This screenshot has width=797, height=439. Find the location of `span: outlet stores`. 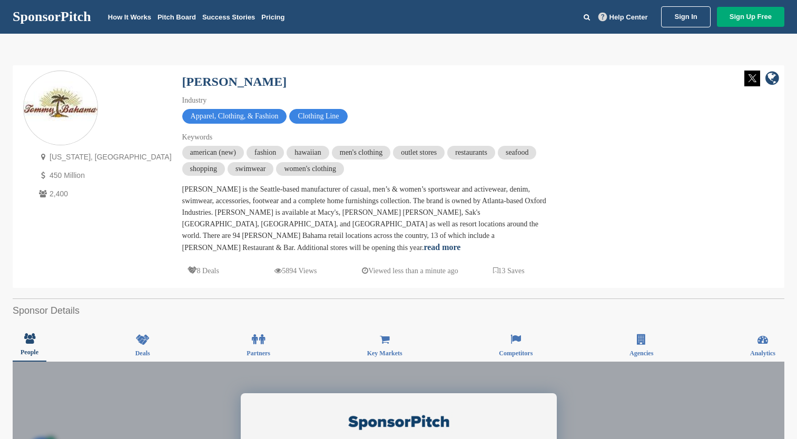

span: outlet stores is located at coordinates (419, 153).